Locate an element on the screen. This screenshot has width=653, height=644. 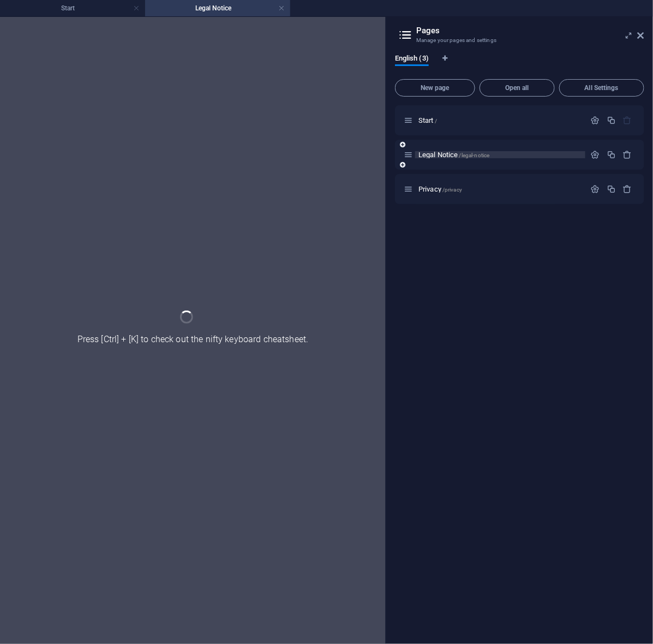
h3: Manage your pages and settings is located at coordinates (520, 40).